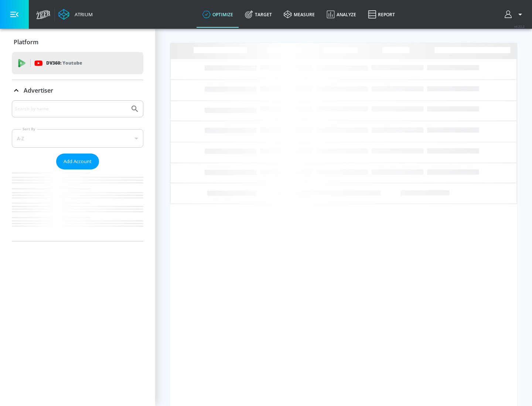  I want to click on a: optimize, so click(217, 14).